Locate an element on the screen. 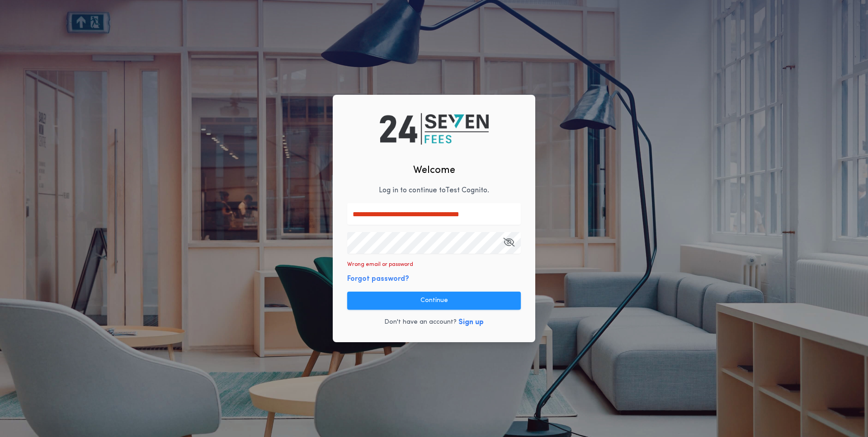 The width and height of the screenshot is (868, 437). button: Sign up is located at coordinates (471, 323).